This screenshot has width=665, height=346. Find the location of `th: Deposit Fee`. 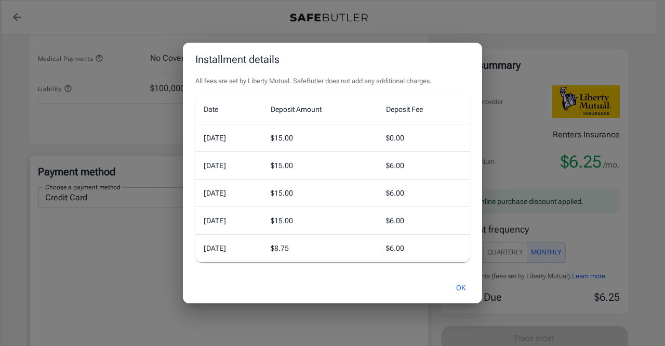

th: Deposit Fee is located at coordinates (424, 109).